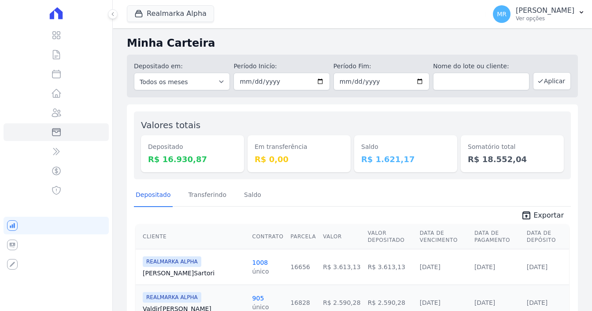  What do you see at coordinates (497, 237) in the screenshot?
I see `th: Data de Pagamento` at bounding box center [497, 237].